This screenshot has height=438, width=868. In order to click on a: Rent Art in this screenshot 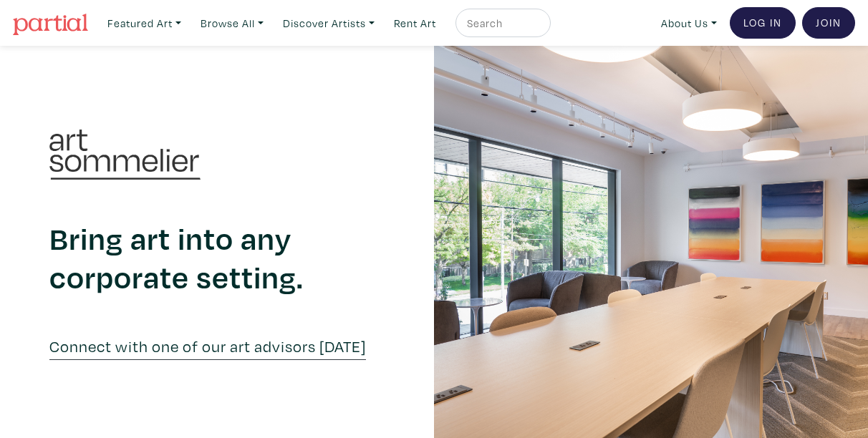, I will do `click(415, 23)`.